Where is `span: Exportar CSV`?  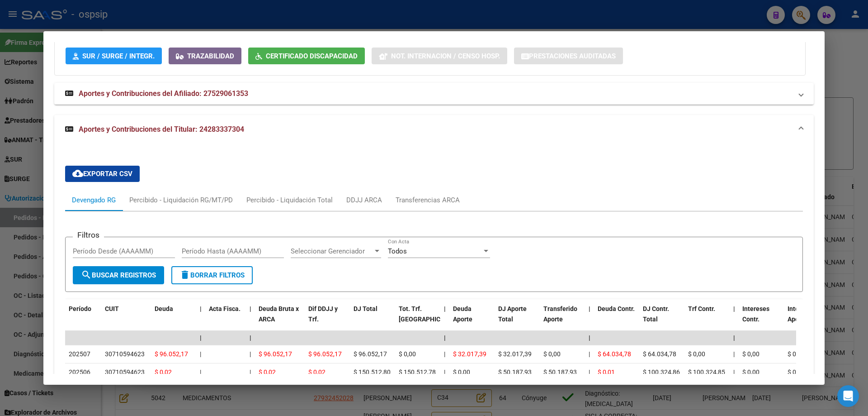 span: Exportar CSV is located at coordinates (102, 174).